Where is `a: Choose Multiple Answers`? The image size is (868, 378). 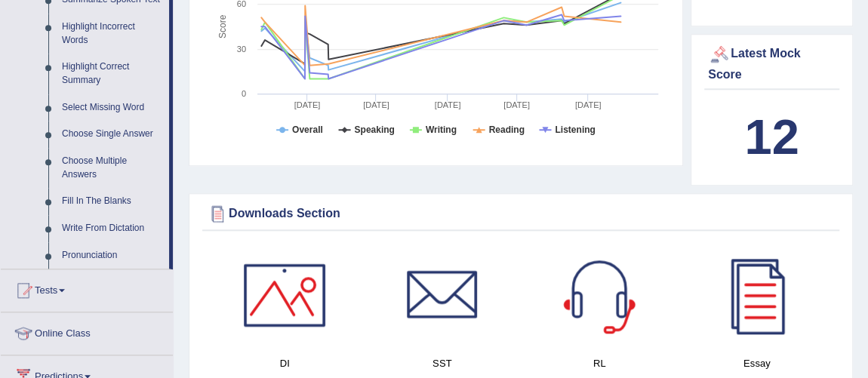 a: Choose Multiple Answers is located at coordinates (112, 167).